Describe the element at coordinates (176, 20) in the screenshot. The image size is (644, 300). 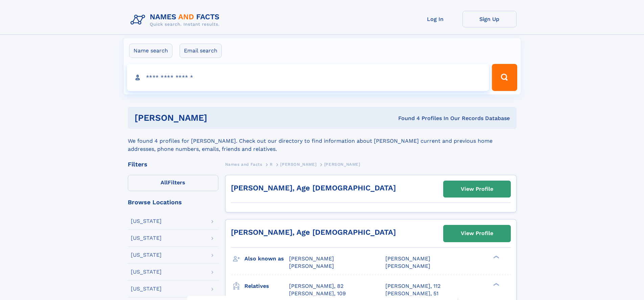
I see `img: Logo Names and Facts` at that location.